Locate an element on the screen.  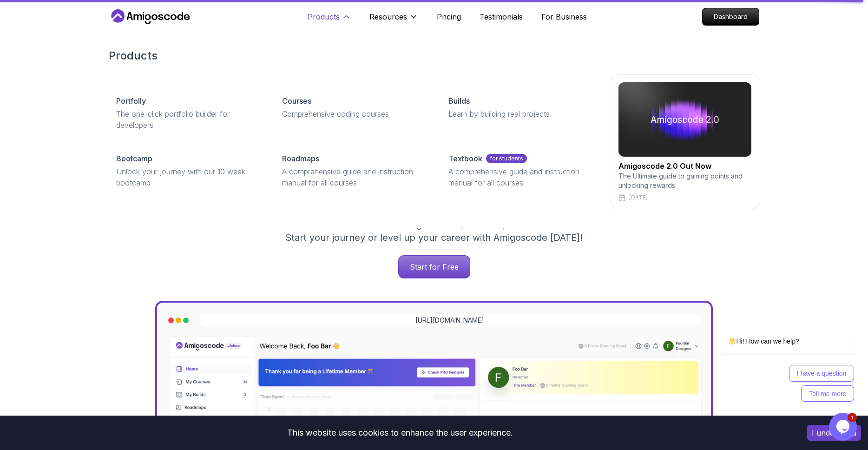
p: Get unlimited access to coding , , and . Start your journey or level up your career with Amigosco... is located at coordinates (434, 231).